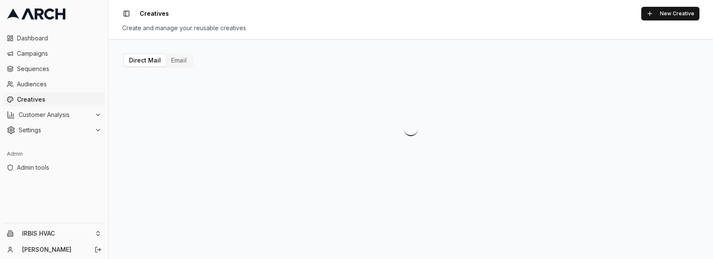  I want to click on button: IRBIS HVAC, so click(54, 233).